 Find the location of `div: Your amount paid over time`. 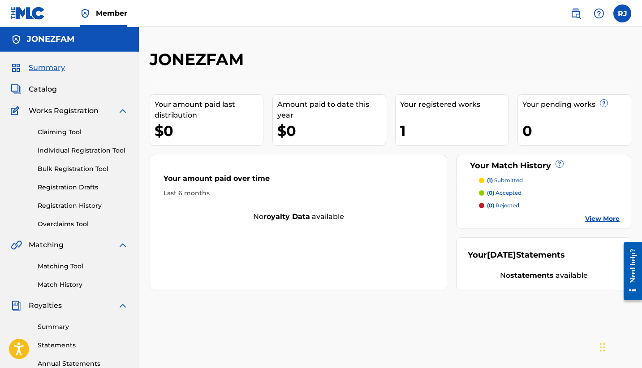

div: Your amount paid over time is located at coordinates (299, 181).